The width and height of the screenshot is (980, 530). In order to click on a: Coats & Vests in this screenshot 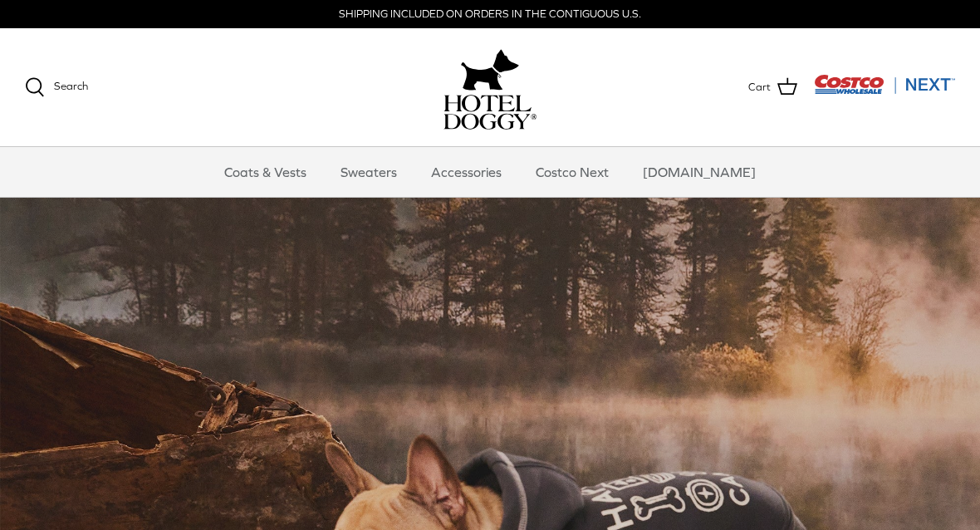, I will do `click(265, 172)`.